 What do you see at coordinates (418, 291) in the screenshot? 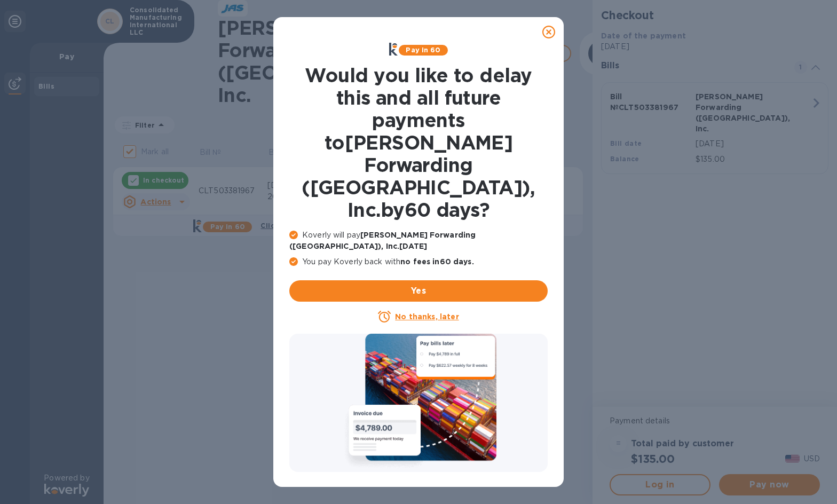
I see `button: Yes` at bounding box center [418, 291].